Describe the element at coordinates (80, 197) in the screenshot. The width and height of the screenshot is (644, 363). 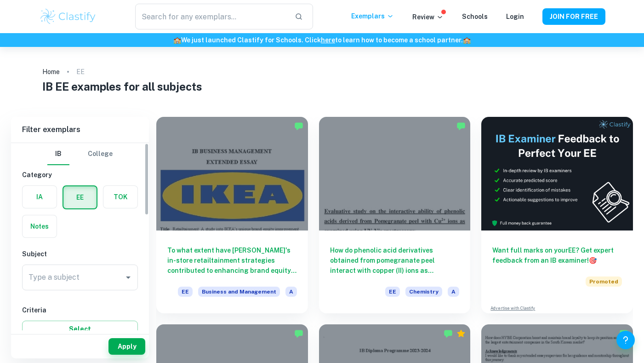
I see `button: EE` at that location.